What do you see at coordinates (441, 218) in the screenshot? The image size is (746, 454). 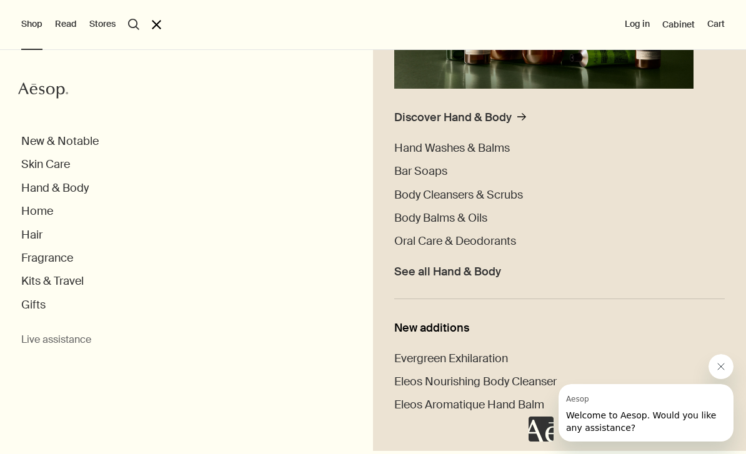 I see `span: Body Balms & Oils` at bounding box center [441, 218].